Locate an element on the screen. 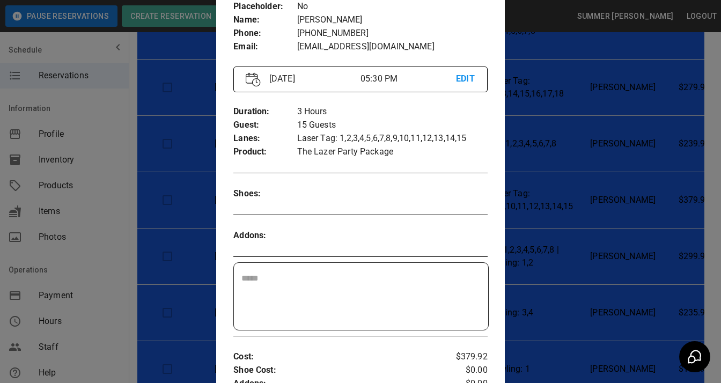 This screenshot has width=721, height=383. p: EDIT is located at coordinates (466, 79).